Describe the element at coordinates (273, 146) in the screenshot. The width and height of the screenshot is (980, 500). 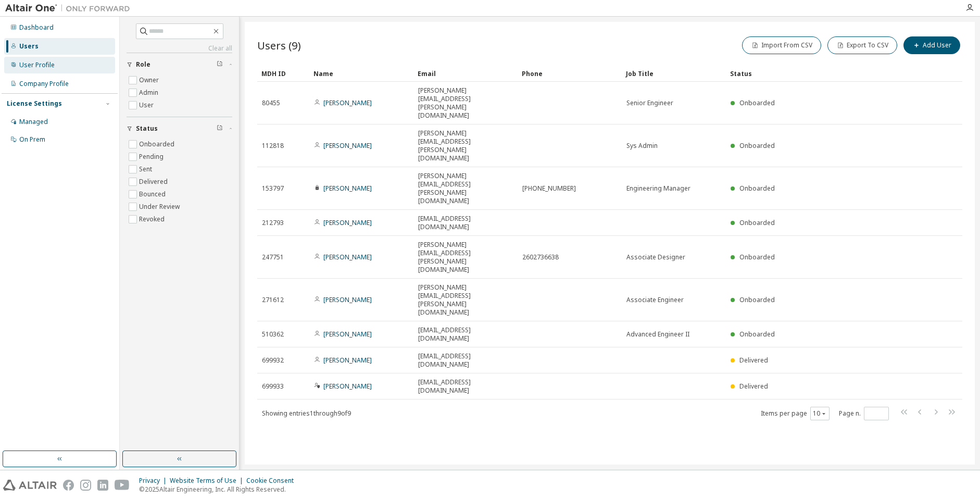
I see `span: 112818` at that location.